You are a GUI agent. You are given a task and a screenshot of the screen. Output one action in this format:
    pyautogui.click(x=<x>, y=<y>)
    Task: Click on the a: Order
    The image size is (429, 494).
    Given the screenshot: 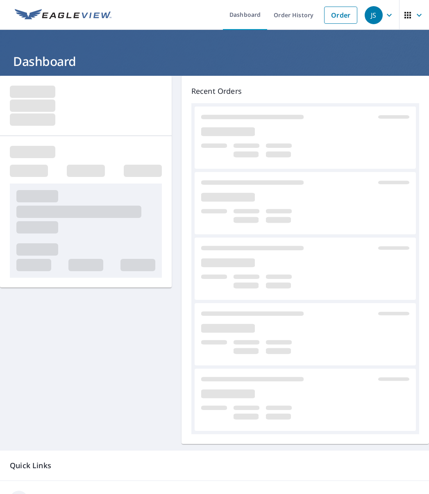 What is the action you would take?
    pyautogui.click(x=340, y=15)
    